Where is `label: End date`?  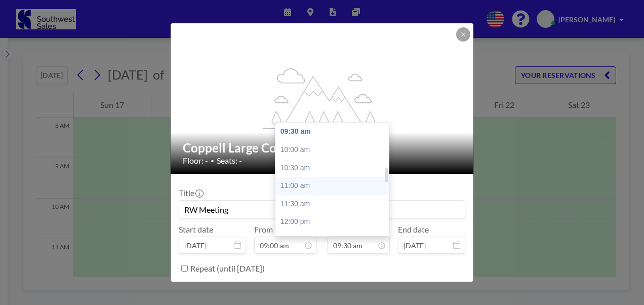
label: End date is located at coordinates (413, 230).